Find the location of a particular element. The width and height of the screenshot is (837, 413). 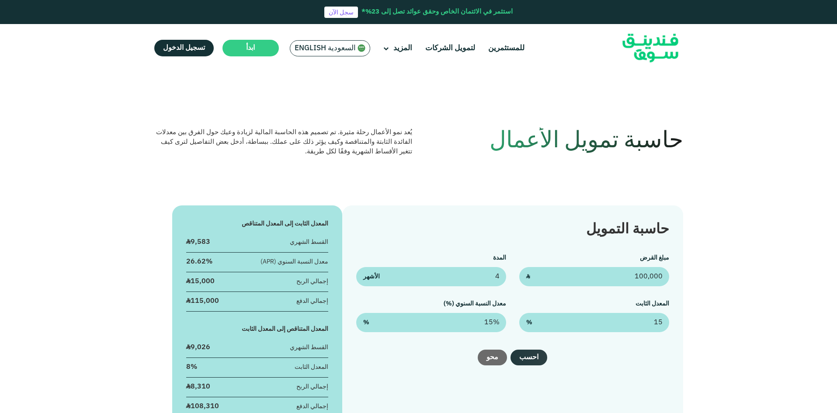

a: سجل الآن is located at coordinates (341, 12).